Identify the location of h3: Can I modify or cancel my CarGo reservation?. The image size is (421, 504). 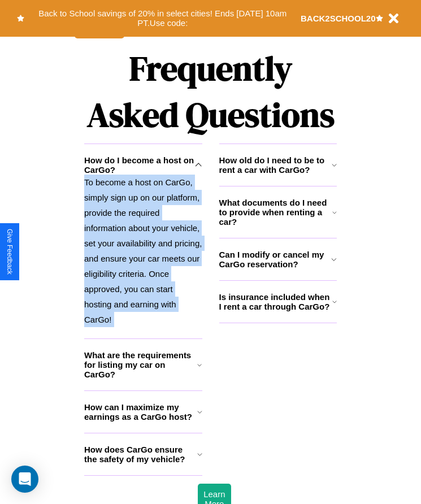
(275, 259).